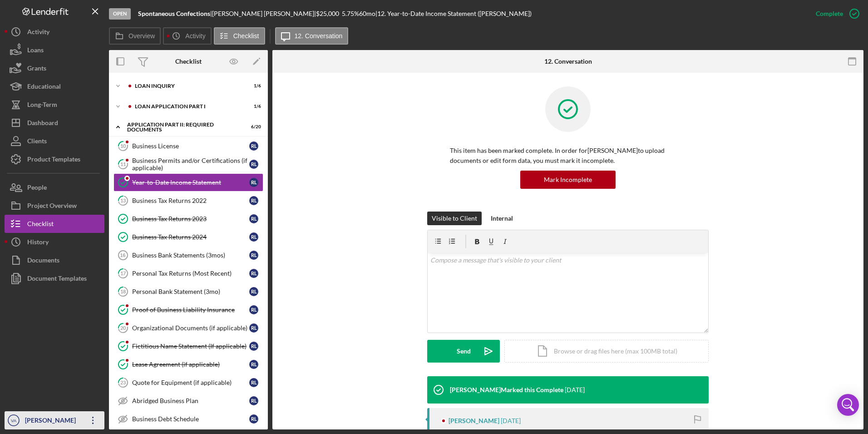 The image size is (868, 434). What do you see at coordinates (123, 146) in the screenshot?
I see `tspan: 10` at bounding box center [123, 146].